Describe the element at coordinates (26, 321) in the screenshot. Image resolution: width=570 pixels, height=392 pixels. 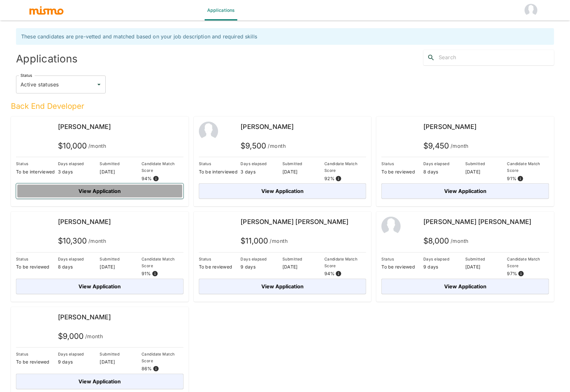
I see `img: usvok8pe79crw6epgbytvhnadqxt` at that location.